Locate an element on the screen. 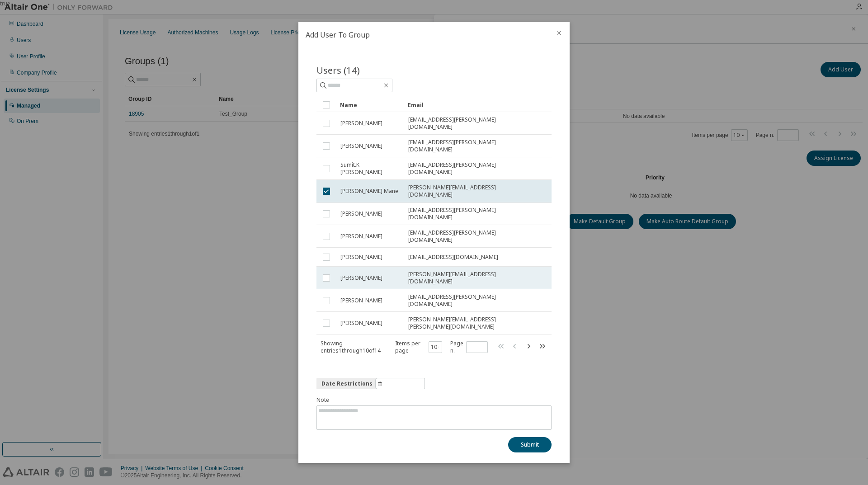 This screenshot has width=868, height=485. span: Users (14) is located at coordinates (338, 70).